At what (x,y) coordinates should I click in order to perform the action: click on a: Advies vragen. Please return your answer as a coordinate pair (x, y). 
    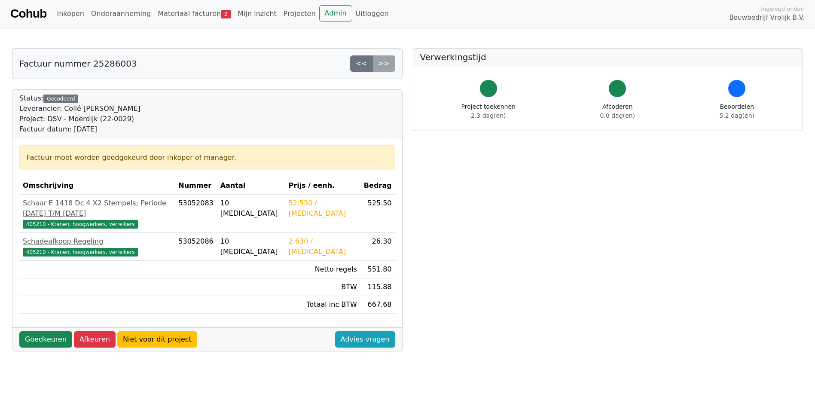
    Looking at the image, I should click on (365, 339).